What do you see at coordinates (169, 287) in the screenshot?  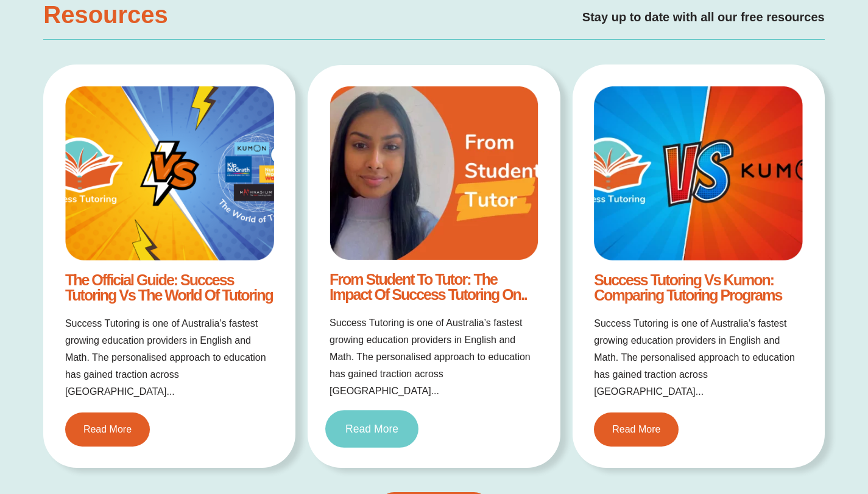 I see `a: The Official Guide: Success Tutoring vs The World of Tutoring` at bounding box center [169, 287].